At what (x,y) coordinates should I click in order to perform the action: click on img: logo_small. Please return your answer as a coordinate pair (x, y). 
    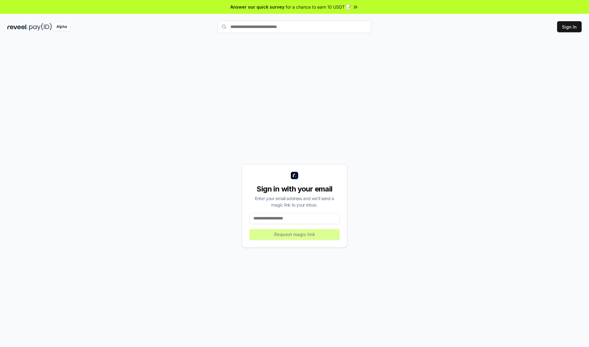
    Looking at the image, I should click on (295, 175).